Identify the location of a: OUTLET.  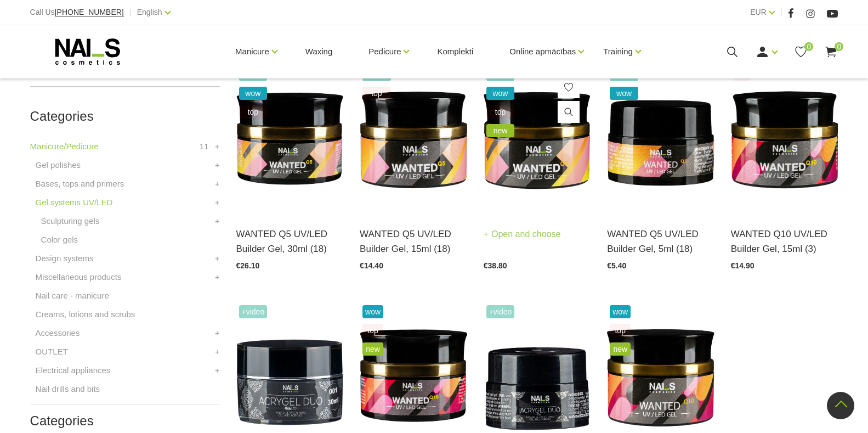
(52, 352).